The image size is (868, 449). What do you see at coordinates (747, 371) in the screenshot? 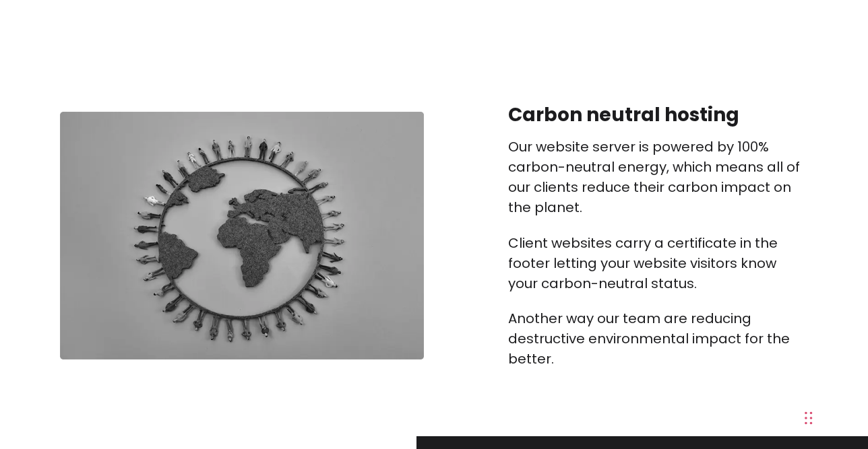
I see `div: Chat Widget` at bounding box center [747, 371].